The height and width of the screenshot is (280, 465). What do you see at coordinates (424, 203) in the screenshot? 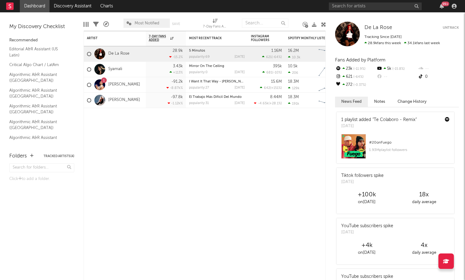
I see `div: daily average` at bounding box center [424, 203].